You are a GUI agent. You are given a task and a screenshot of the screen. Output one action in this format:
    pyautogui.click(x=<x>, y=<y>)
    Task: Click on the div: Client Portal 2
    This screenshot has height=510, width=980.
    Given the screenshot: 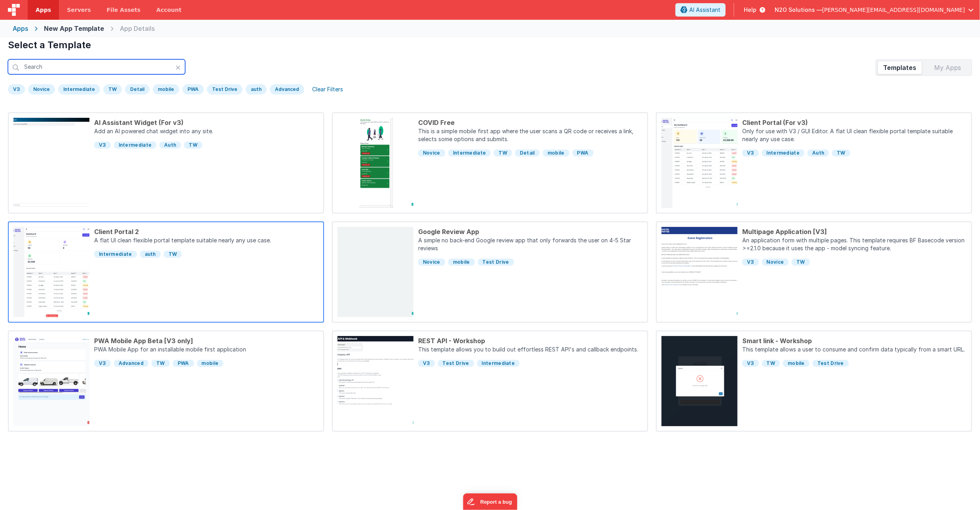 What is the action you would take?
    pyautogui.click(x=206, y=231)
    